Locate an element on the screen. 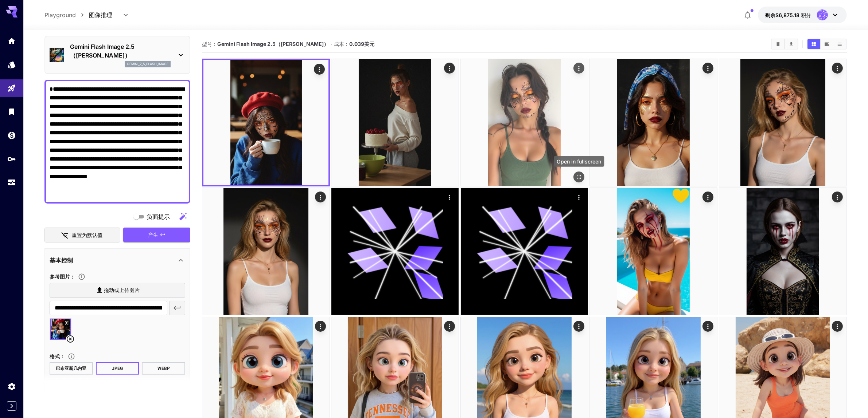 The width and height of the screenshot is (868, 418). p: Playground is located at coordinates (61, 15).